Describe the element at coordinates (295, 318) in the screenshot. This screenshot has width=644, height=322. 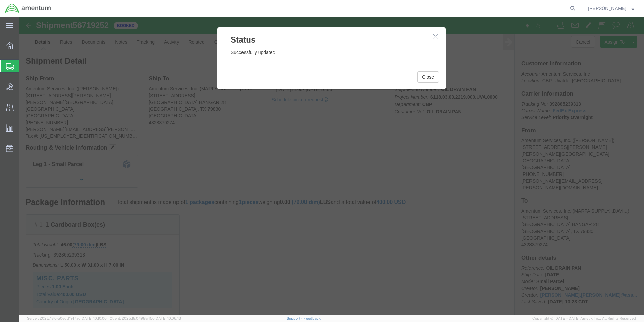
I see `a: Support` at that location.